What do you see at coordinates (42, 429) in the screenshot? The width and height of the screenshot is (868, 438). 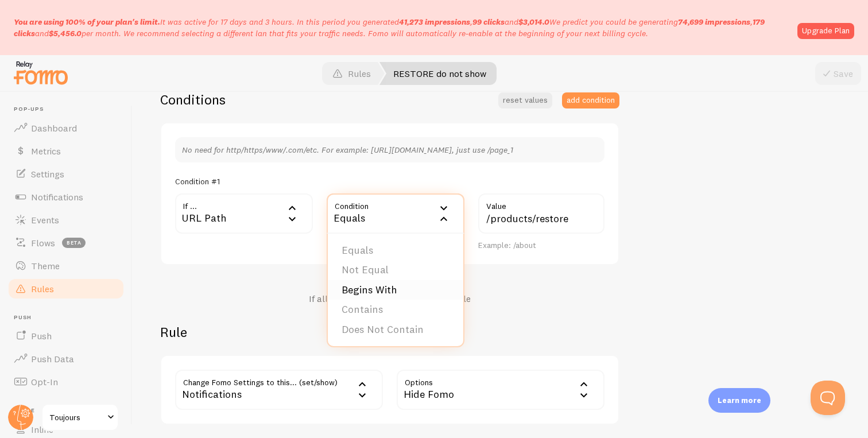 I see `span: Inline` at bounding box center [42, 429].